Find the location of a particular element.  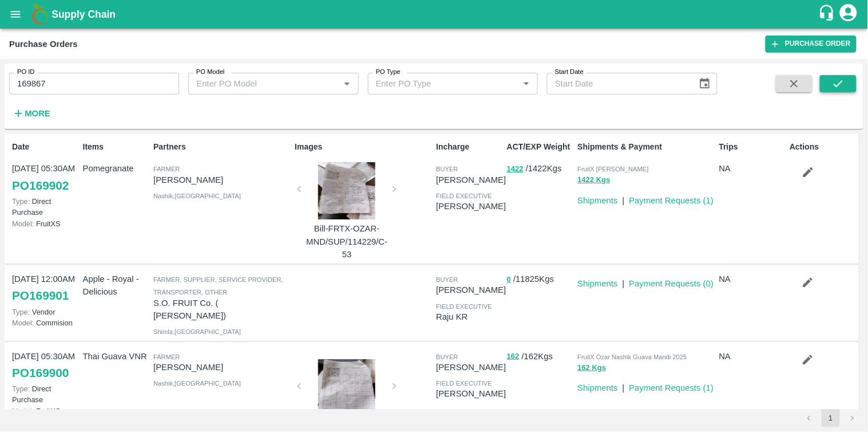

p: Images is located at coordinates (363, 147).